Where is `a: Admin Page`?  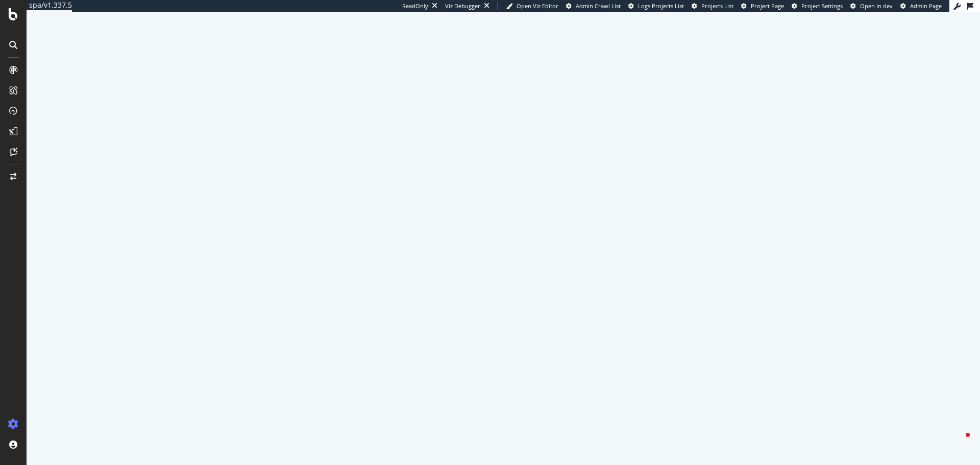
a: Admin Page is located at coordinates (920, 6).